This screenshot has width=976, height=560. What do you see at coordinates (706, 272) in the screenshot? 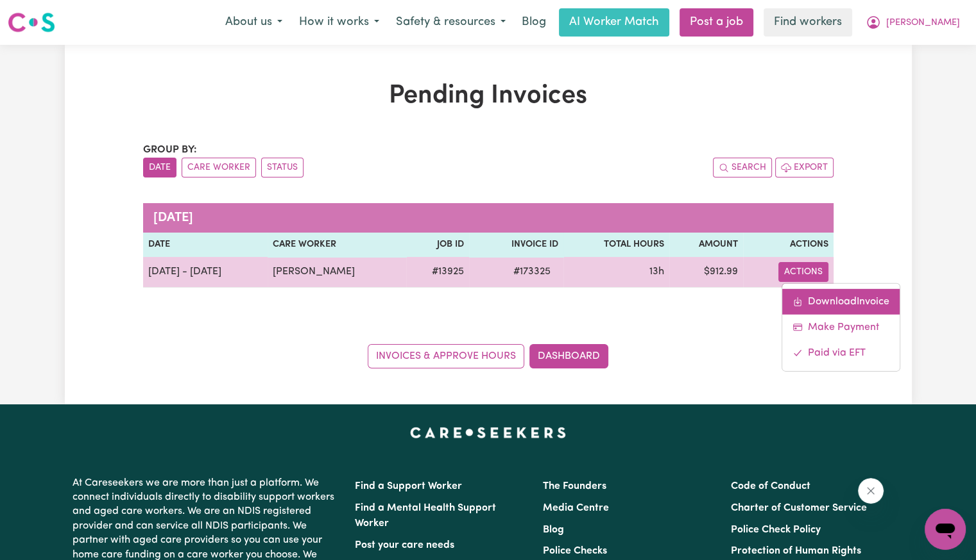
I see `td: $ 912.99` at bounding box center [706, 272].